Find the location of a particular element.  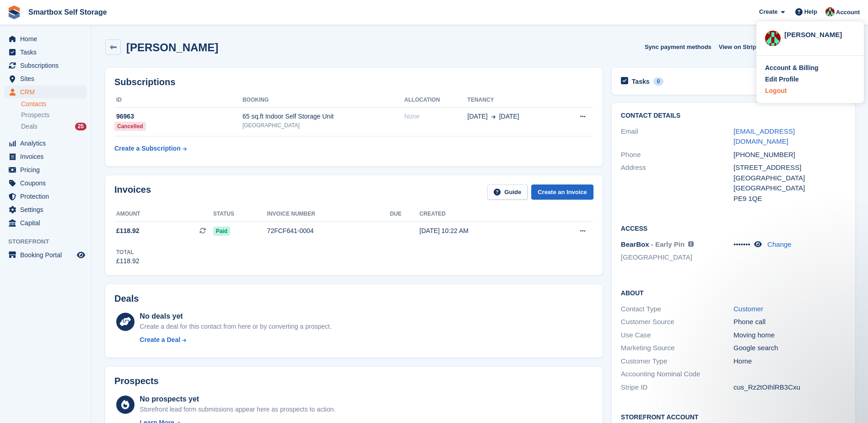

span: Capital is located at coordinates (48, 223).